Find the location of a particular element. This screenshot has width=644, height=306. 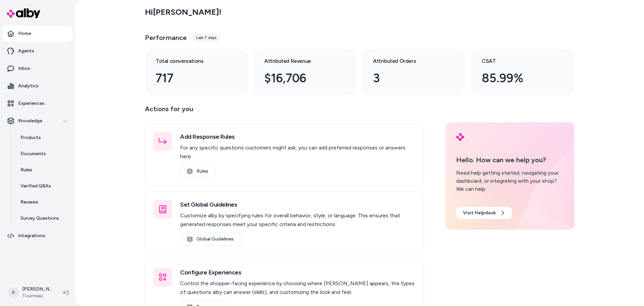

h3: Add Response Rules is located at coordinates (298, 136).